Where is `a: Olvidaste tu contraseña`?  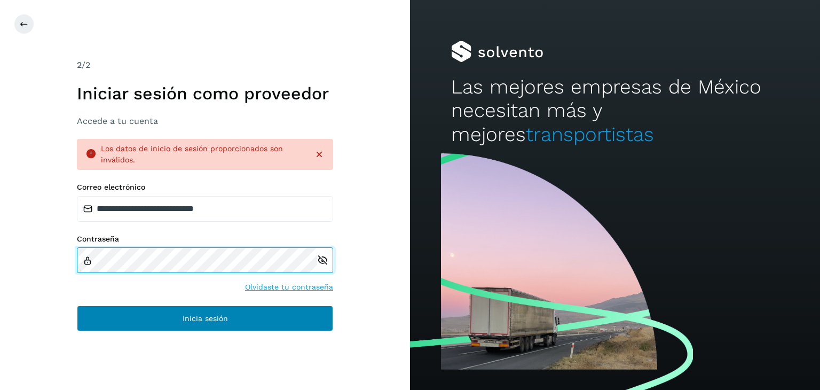 a: Olvidaste tu contraseña is located at coordinates (289, 287).